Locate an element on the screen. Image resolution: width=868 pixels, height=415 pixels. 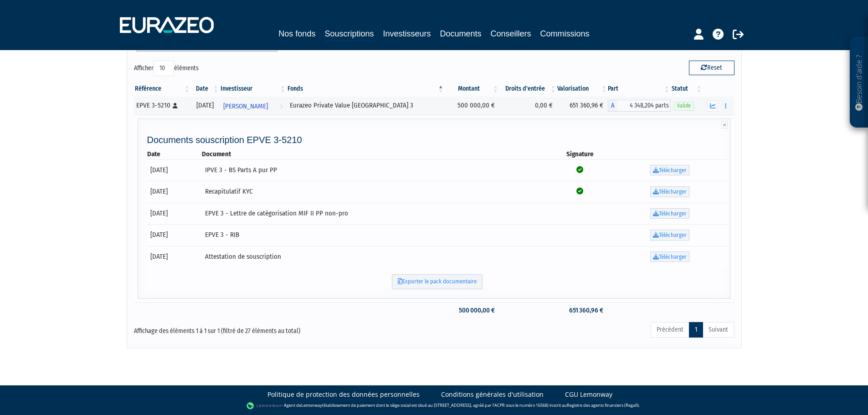
th: Document is located at coordinates (375, 154).